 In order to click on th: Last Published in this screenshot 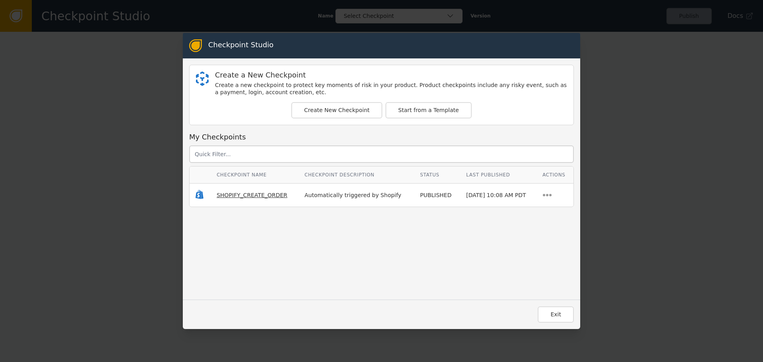, I will do `click(498, 175)`.